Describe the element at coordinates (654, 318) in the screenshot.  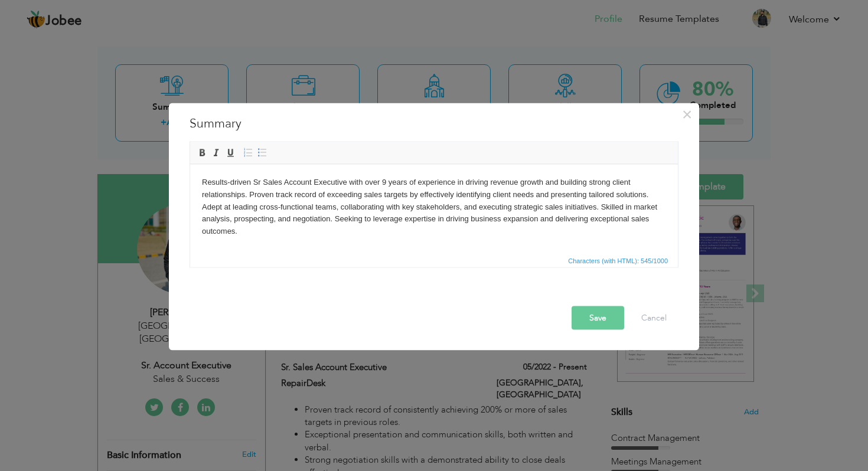
I see `button: Cancel` at that location.